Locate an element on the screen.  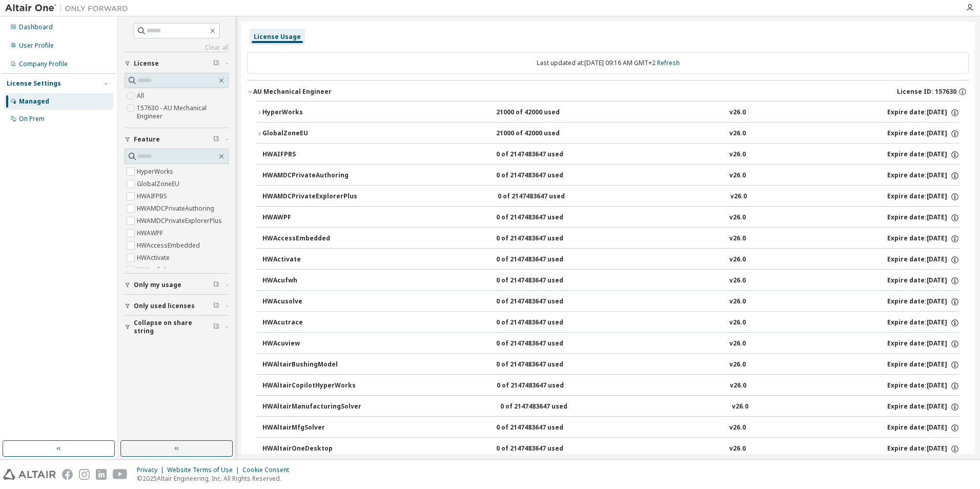
div: Company Profile is located at coordinates (43, 64).